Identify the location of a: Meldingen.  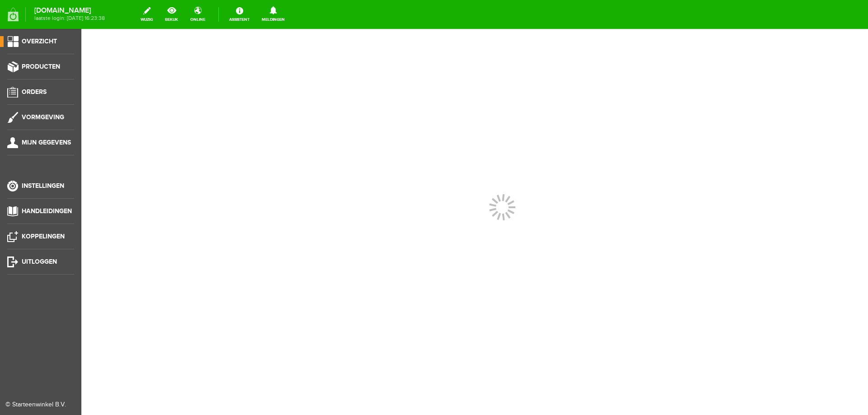
(273, 14).